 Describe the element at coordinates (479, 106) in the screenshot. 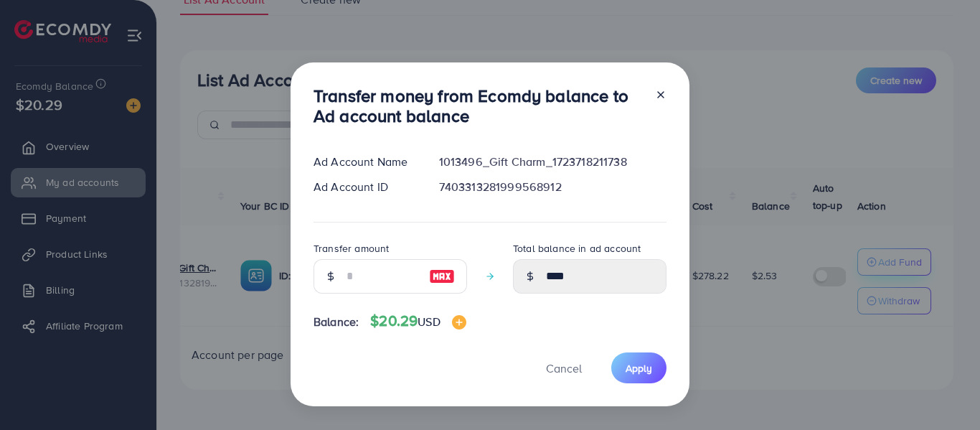

I see `h3: Transfer money from Ecomdy balance to Ad account balance` at that location.